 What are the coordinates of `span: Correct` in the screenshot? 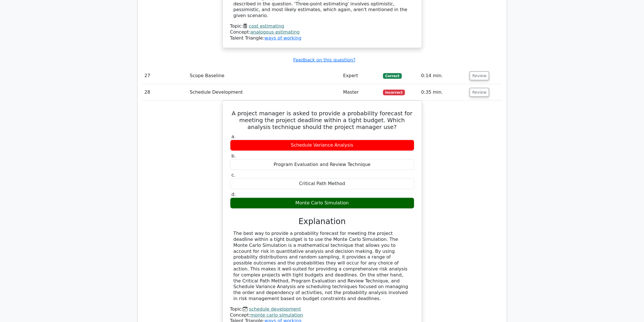 It's located at (392, 76).